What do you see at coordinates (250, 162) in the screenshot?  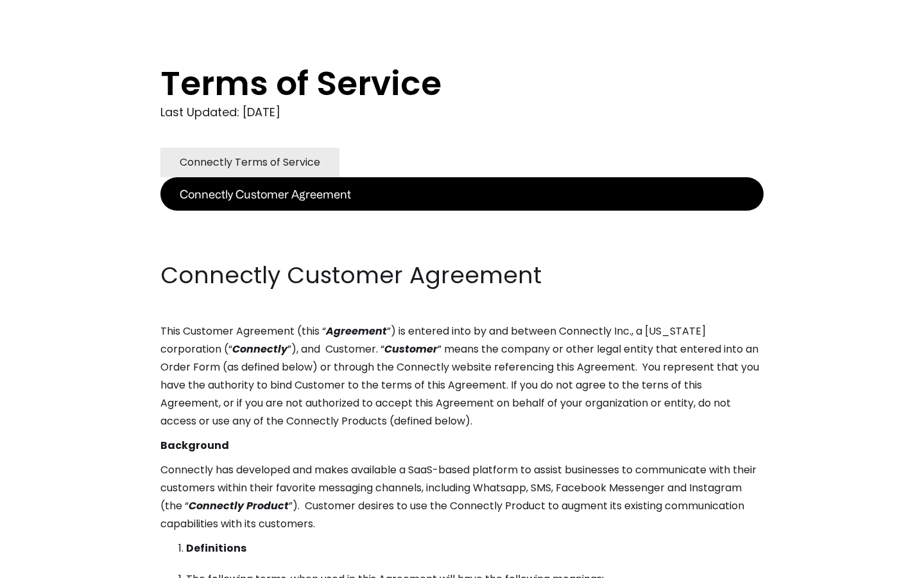 I see `div: Connectly Terms of Service` at bounding box center [250, 162].